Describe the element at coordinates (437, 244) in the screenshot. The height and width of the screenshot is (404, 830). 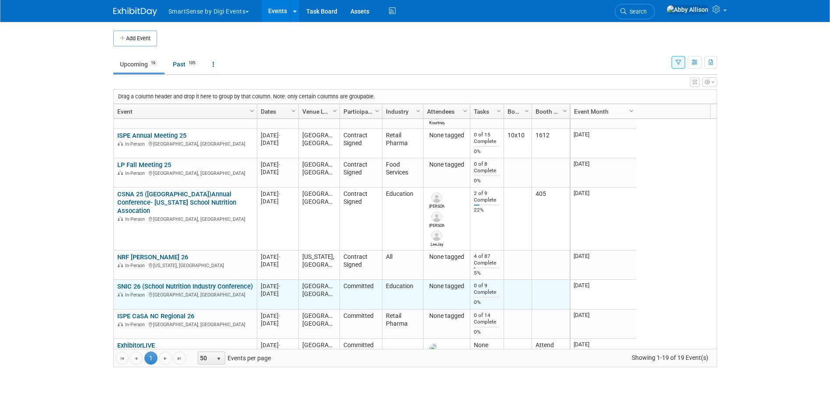
I see `div: LeeJay Moreno` at that location.